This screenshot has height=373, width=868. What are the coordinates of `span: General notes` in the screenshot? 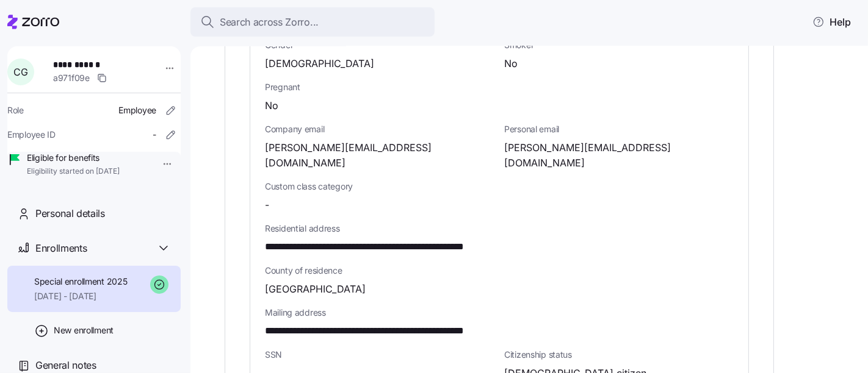 It's located at (66, 365).